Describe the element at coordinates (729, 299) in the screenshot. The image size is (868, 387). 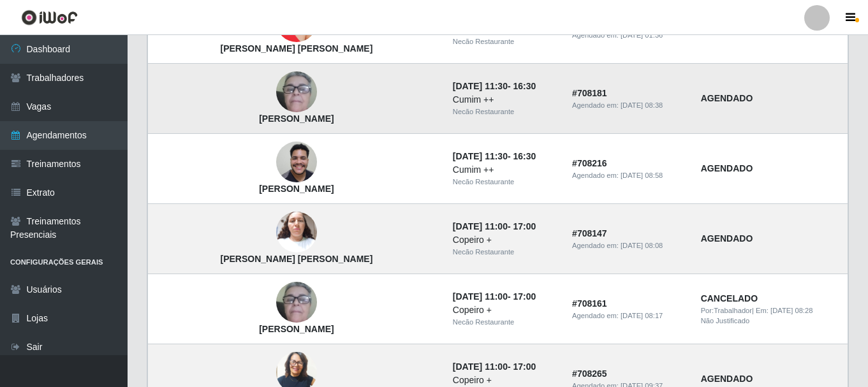
I see `strong: CANCELADO` at that location.